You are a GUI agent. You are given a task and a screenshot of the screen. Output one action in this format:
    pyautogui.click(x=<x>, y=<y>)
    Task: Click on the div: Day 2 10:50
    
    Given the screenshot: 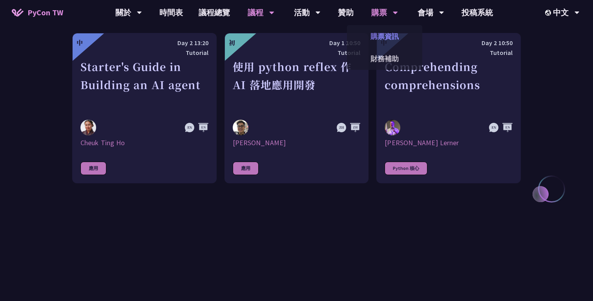 What is the action you would take?
    pyautogui.click(x=449, y=43)
    